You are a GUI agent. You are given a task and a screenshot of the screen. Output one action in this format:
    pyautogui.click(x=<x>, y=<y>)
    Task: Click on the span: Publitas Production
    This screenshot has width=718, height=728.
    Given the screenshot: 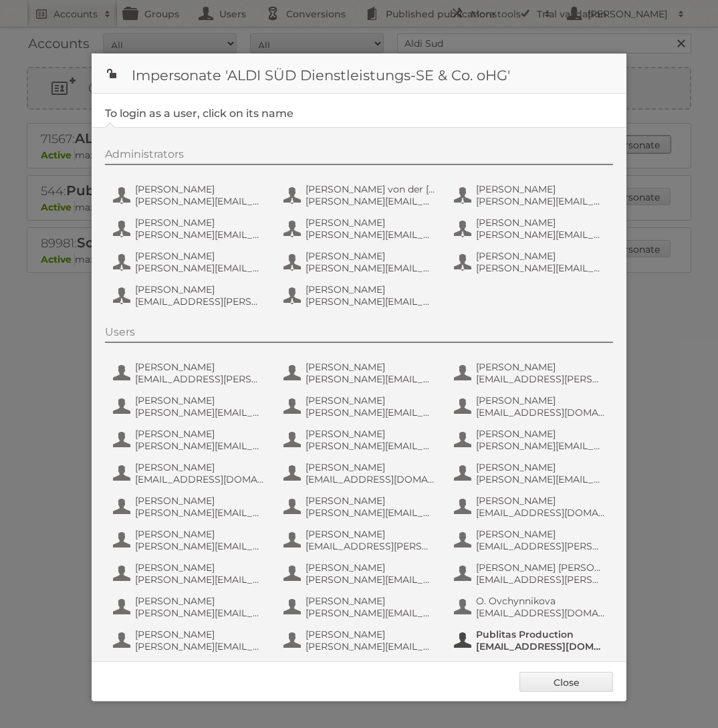 What is the action you would take?
    pyautogui.click(x=540, y=635)
    